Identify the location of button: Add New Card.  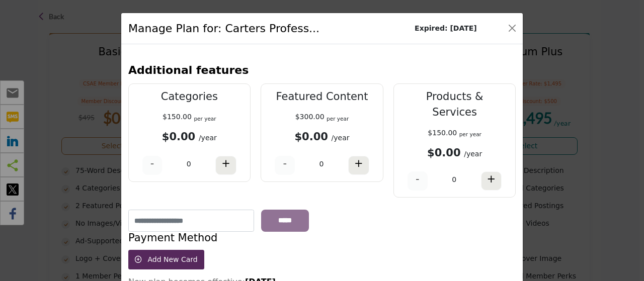
(166, 260).